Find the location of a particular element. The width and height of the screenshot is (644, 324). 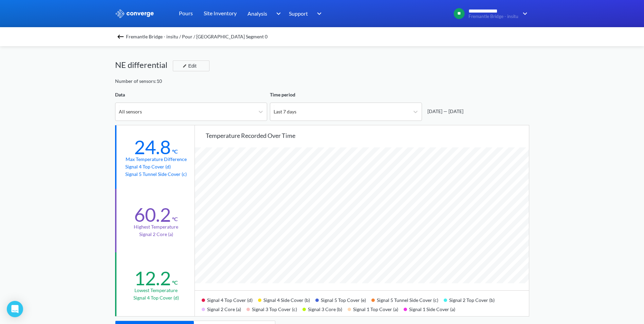

div: Lowest temperature is located at coordinates (156, 290).